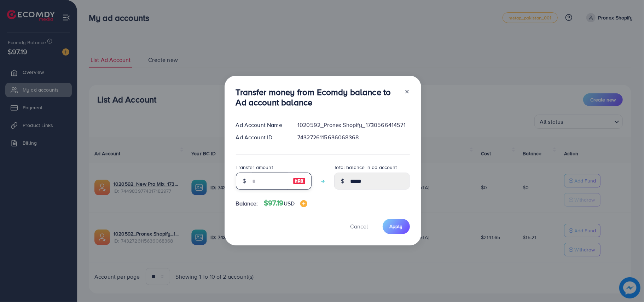 This screenshot has width=644, height=302. Describe the element at coordinates (365, 167) in the screenshot. I see `label: Total balance in ad account` at that location.